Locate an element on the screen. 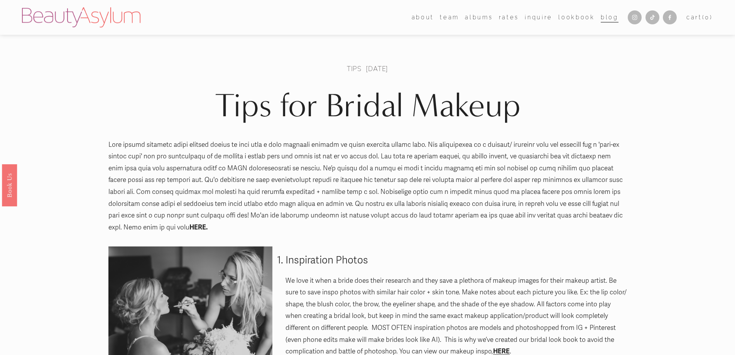 The width and height of the screenshot is (735, 355). a: 0 items in cart is located at coordinates (699, 17).